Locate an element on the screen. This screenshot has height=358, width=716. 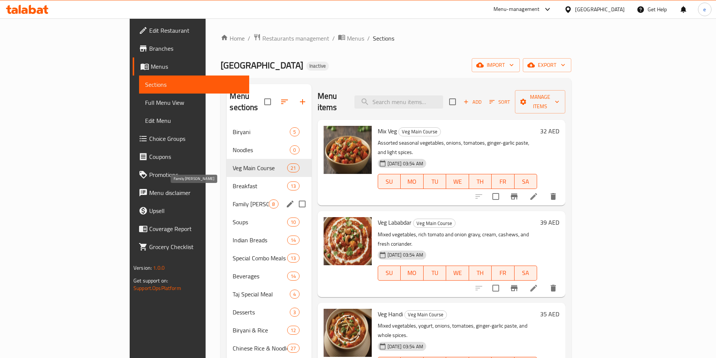
div: Soups10 is located at coordinates (269, 222).